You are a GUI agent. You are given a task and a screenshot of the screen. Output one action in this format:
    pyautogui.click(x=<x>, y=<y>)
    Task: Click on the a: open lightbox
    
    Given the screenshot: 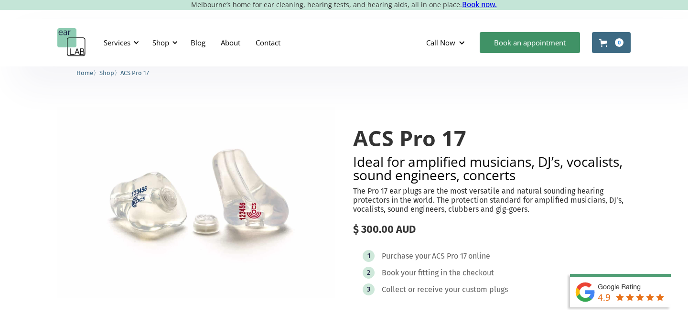 What is the action you would take?
    pyautogui.click(x=196, y=202)
    